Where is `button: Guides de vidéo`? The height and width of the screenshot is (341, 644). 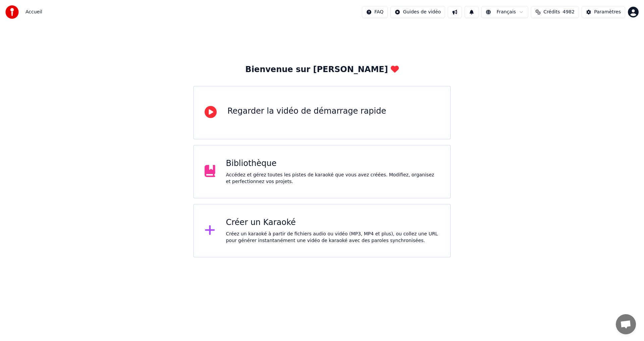 button: Guides de vidéo is located at coordinates (417, 12).